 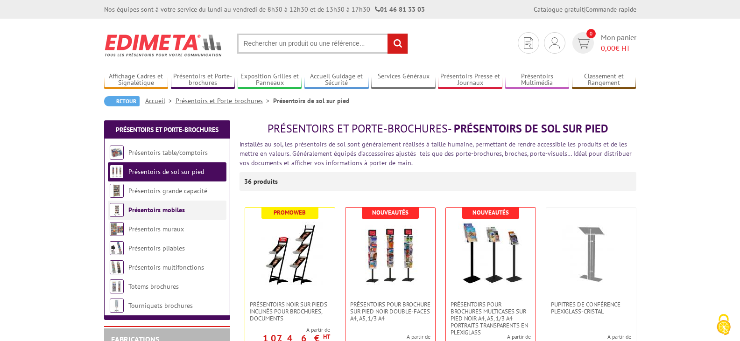 What do you see at coordinates (117, 306) in the screenshot?
I see `img: Tourniquets brochures` at bounding box center [117, 306].